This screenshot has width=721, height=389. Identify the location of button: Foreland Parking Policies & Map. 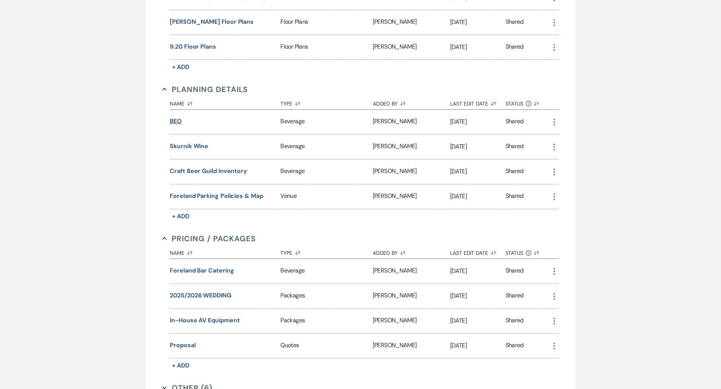
(216, 196).